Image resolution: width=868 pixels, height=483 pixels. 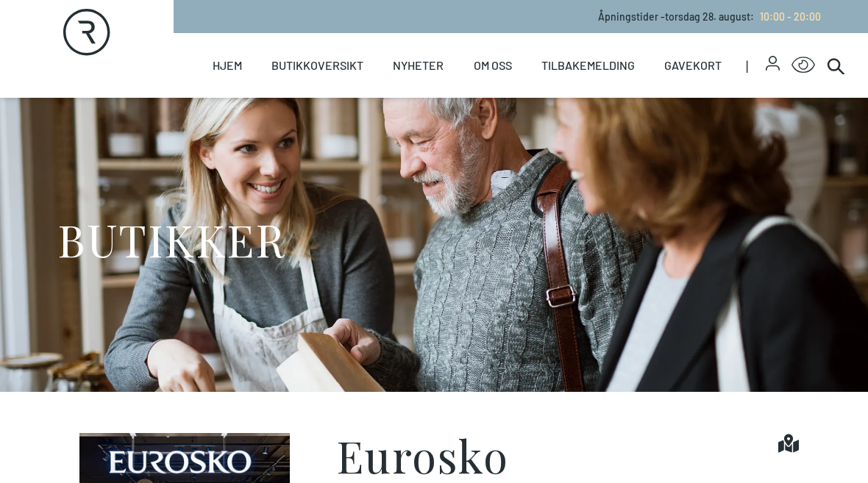 What do you see at coordinates (787, 16) in the screenshot?
I see `a: 10:00 - 20:00` at bounding box center [787, 16].